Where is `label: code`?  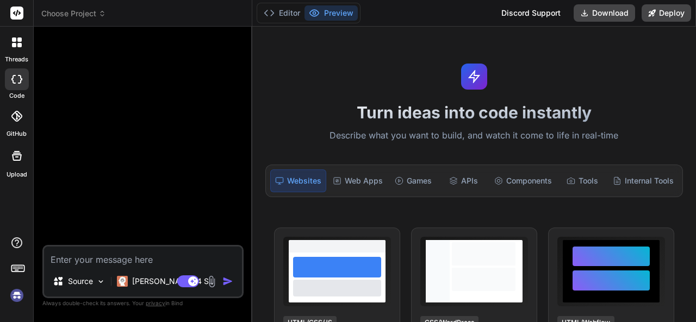 label: code is located at coordinates (17, 96).